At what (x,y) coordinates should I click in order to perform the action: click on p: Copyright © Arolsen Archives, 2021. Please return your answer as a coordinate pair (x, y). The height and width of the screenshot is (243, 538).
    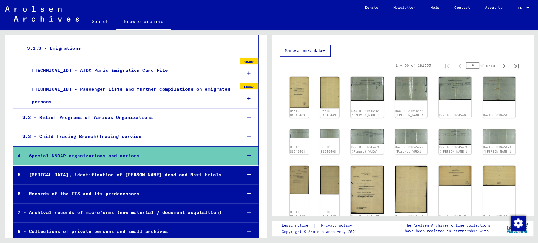
    Looking at the image, I should click on (320, 232).